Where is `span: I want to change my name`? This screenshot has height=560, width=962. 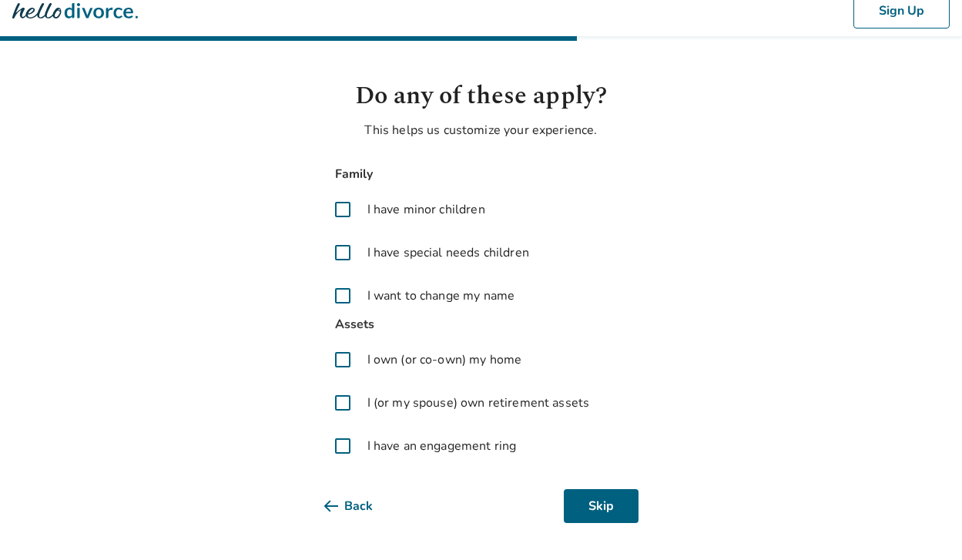
span: I want to change my name is located at coordinates (442, 296).